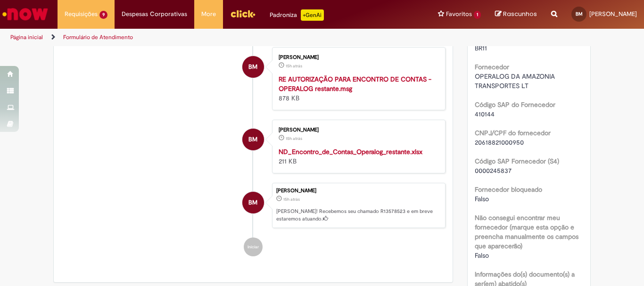 The image size is (644, 286). I want to click on span: BR11, so click(481, 48).